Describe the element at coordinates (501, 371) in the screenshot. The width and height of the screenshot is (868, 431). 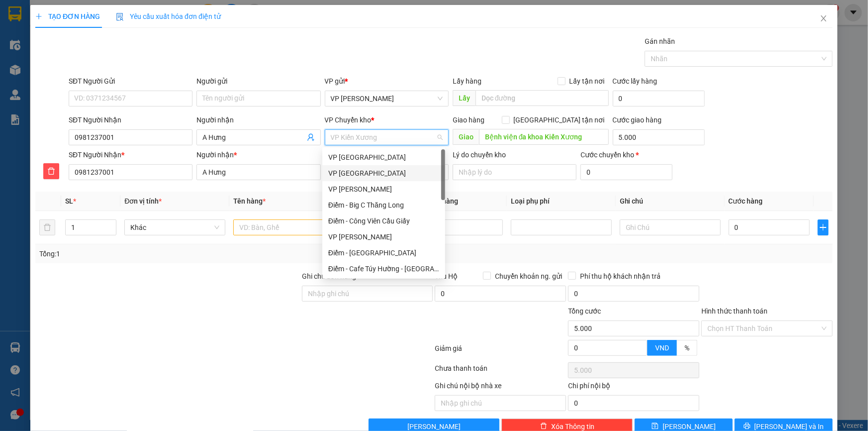
I see `div: Chưa thanh toán` at that location.